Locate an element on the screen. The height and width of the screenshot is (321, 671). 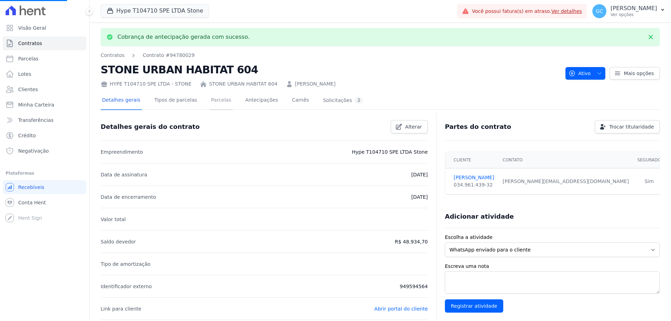
a: Negativação is located at coordinates (44, 151).